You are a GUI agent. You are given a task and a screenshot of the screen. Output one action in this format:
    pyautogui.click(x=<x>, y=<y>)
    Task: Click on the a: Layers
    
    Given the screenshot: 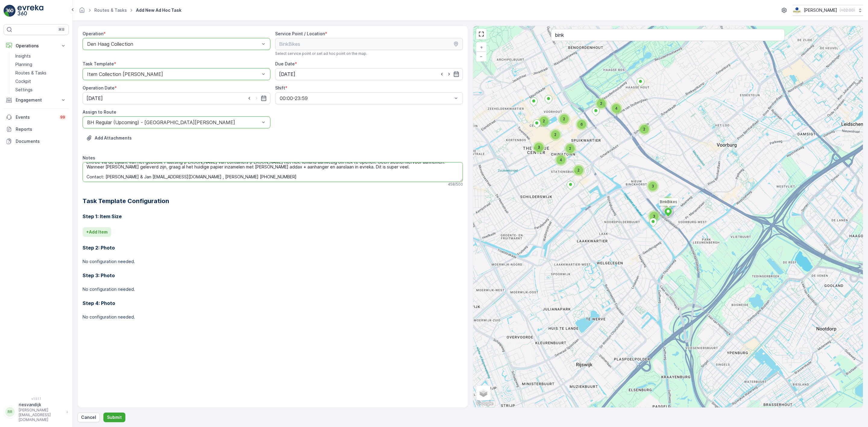 What is the action you would take?
    pyautogui.click(x=484, y=393)
    